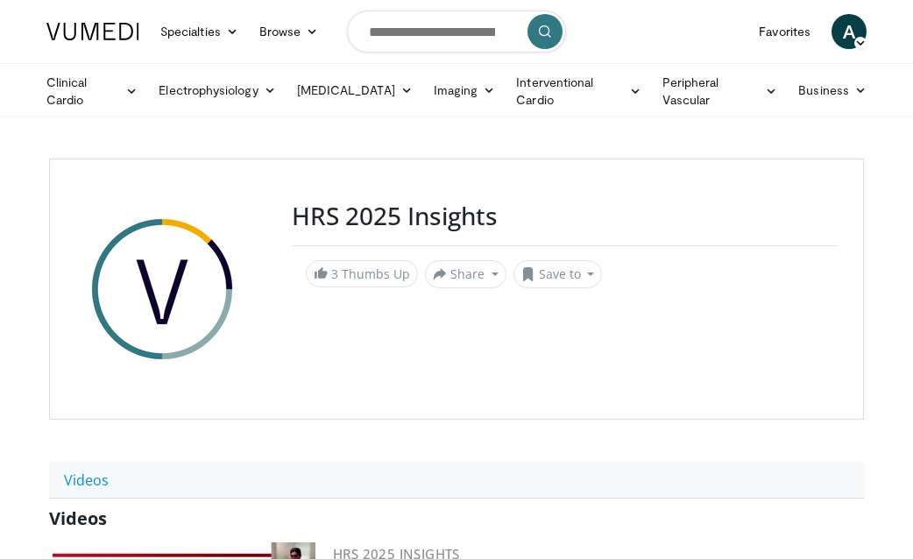  Describe the element at coordinates (456, 32) in the screenshot. I see `input: Search topics, interventions` at that location.